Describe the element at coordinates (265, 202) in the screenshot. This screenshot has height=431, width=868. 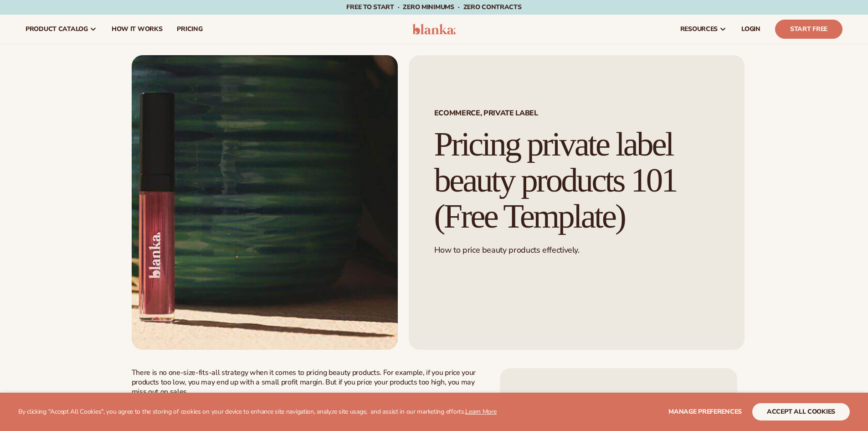
I see `img: A sleek Blanka lip gloss displayed outdoors against a vibrant green vase, surrounded by natural l...` at that location.